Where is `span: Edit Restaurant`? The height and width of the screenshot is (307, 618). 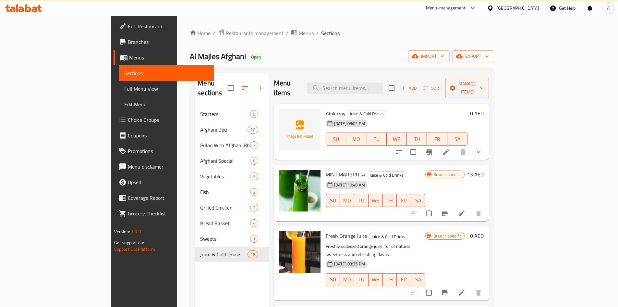 span: Edit Restaurant is located at coordinates (168, 26).